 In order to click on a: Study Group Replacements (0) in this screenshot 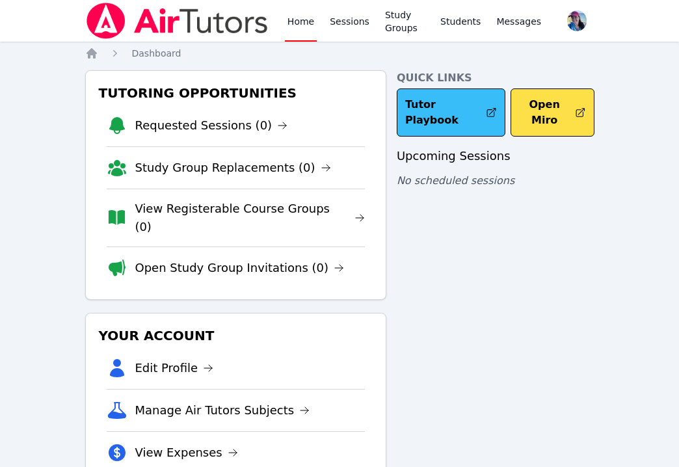, I will do `click(233, 168)`.